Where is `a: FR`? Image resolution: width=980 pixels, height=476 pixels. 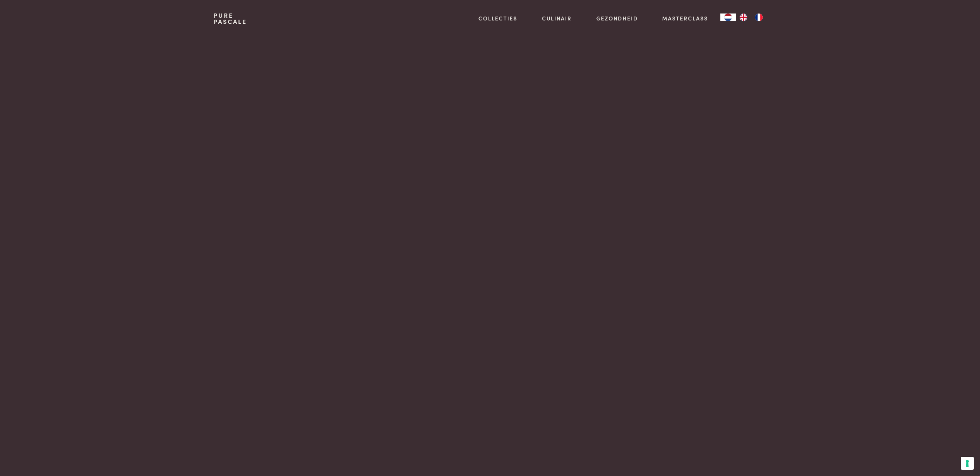
a: FR is located at coordinates (759, 17).